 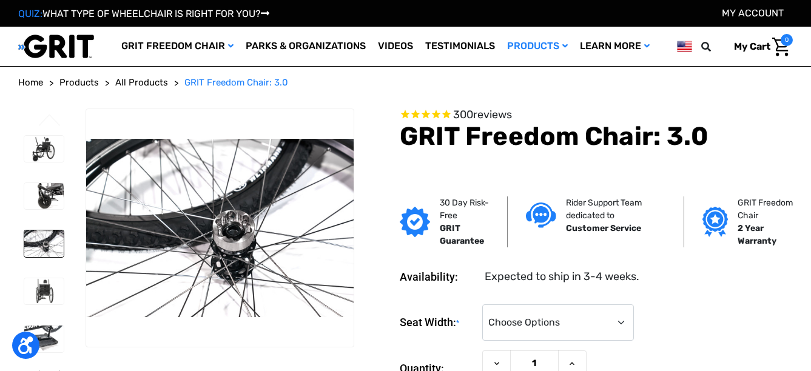 What do you see at coordinates (405, 82) in the screenshot?
I see `nav: Breadcrumb` at bounding box center [405, 82].